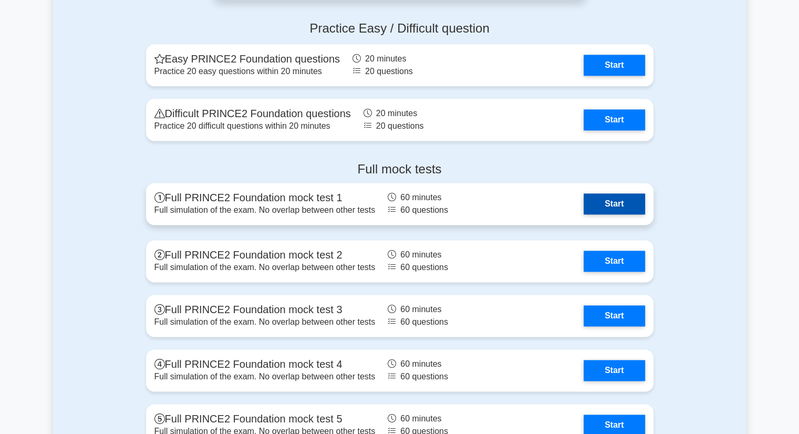 The height and width of the screenshot is (434, 799). What do you see at coordinates (400, 28) in the screenshot?
I see `h4: Practice Easy / Difficult question` at bounding box center [400, 28].